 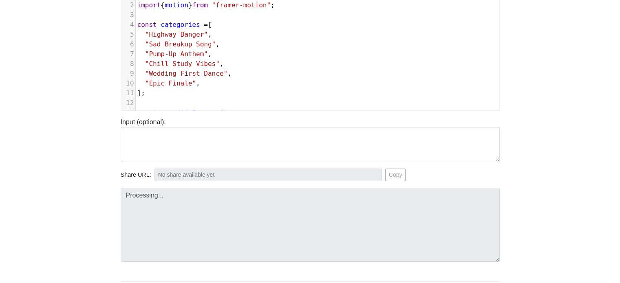 What do you see at coordinates (395, 175) in the screenshot?
I see `button: Copy` at bounding box center [395, 175].